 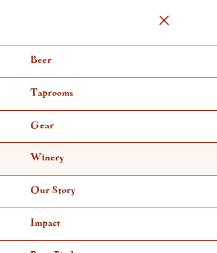 I want to click on span: Our Story, so click(x=53, y=190).